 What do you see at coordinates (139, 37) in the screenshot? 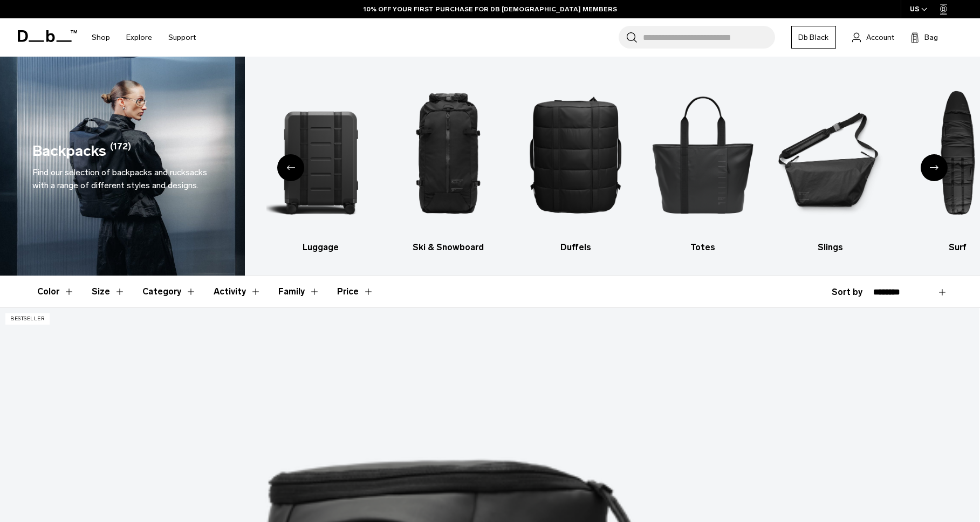
I see `a: Explore` at bounding box center [139, 37].